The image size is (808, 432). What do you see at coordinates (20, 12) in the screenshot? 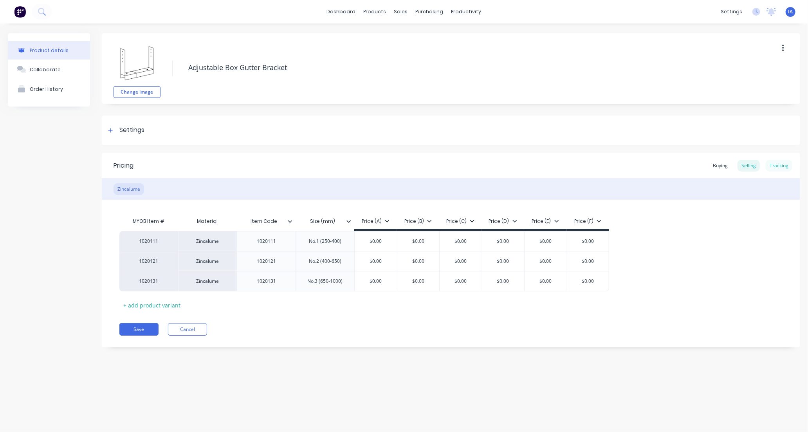
I see `img: Factory` at bounding box center [20, 12].